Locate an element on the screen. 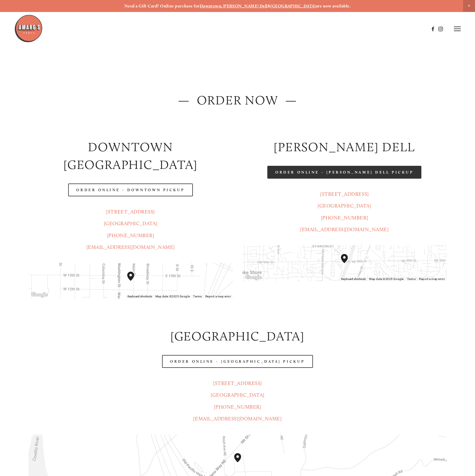 This screenshot has height=476, width=475. div: Amaro's Table 816 Northeast 98th Circle Vancouver, WA, 98665, United States is located at coordinates (348, 263).